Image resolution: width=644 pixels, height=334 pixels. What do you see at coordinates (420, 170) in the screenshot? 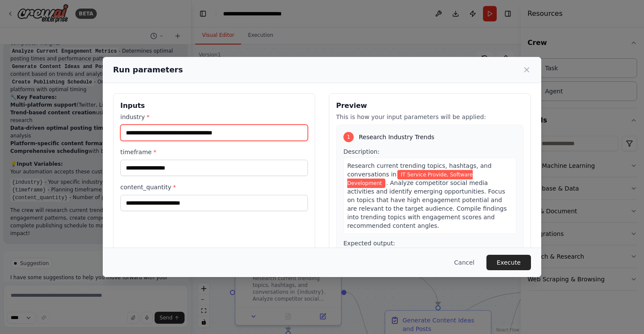
I see `span: Research current trending topics, hashtags, and conversations in` at bounding box center [420, 170].